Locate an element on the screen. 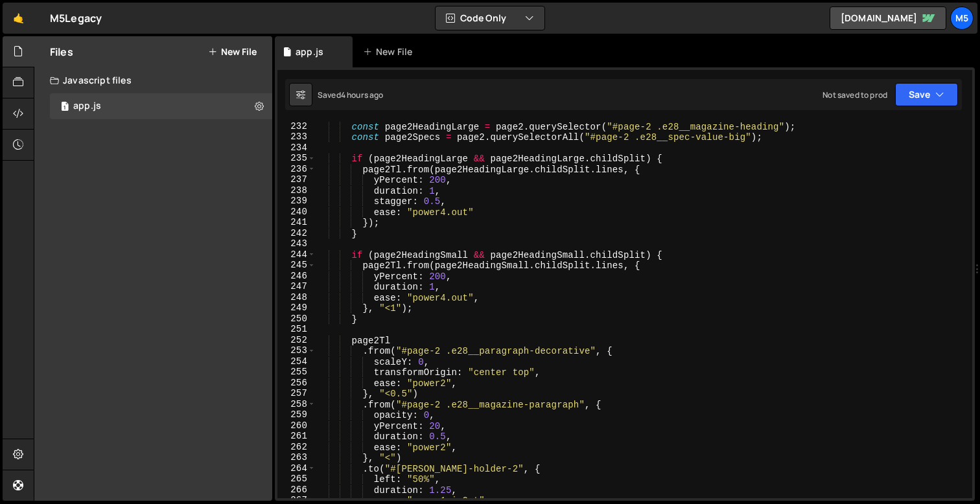 Image resolution: width=980 pixels, height=504 pixels. div: New File is located at coordinates (390, 52).